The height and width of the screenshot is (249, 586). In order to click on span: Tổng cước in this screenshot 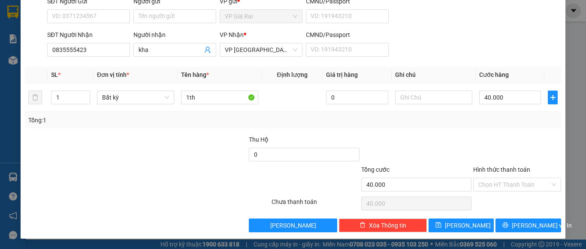, I will do `click(375, 169)`.